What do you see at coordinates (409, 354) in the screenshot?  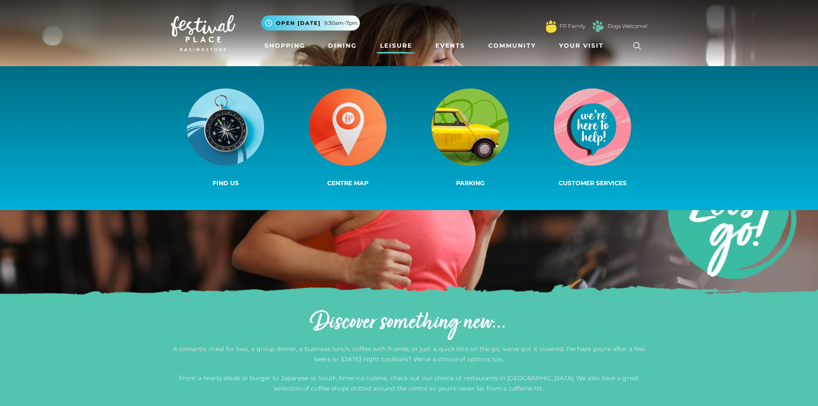 I see `p: A romantic meal for two, a group dinner, a business lunch, coffee with friends, or just a quick b...` at bounding box center [409, 354].